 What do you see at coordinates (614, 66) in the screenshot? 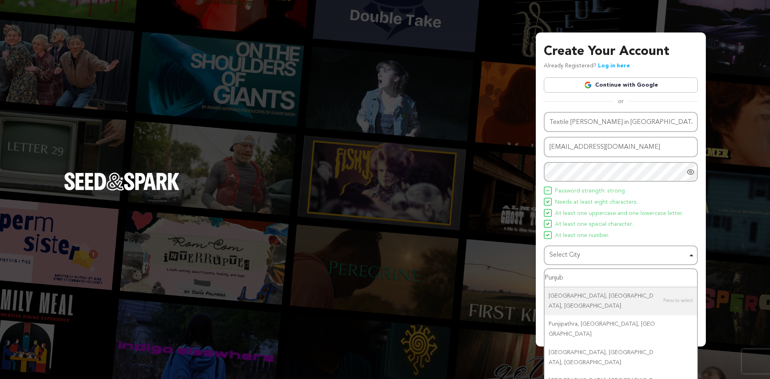
I see `a: Log in here` at bounding box center [614, 66].